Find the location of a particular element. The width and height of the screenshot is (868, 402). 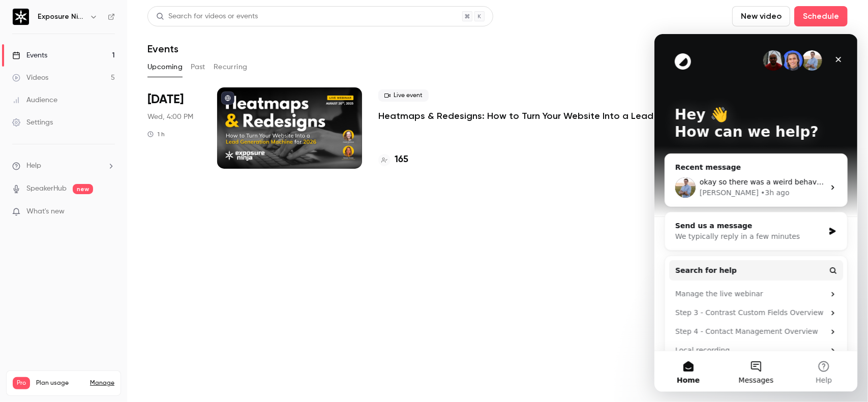

span: Live event is located at coordinates (403, 96).